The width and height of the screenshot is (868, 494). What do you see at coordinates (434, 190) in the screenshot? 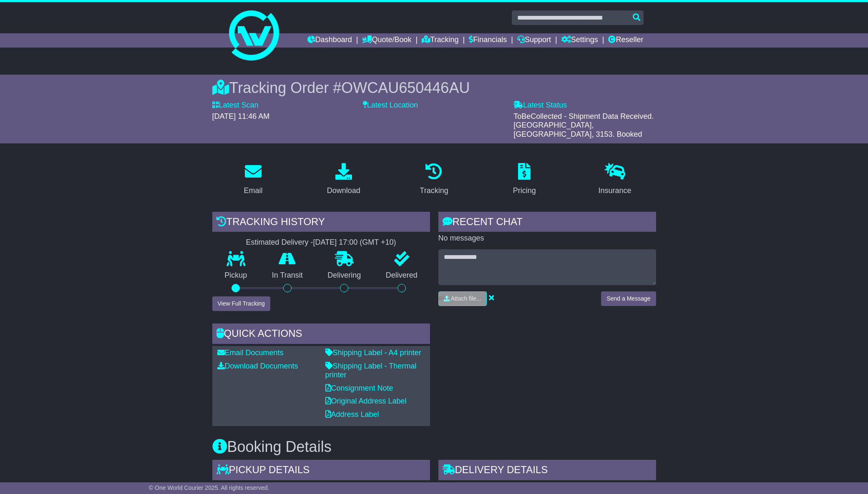
I see `div: Tracking` at bounding box center [434, 190].